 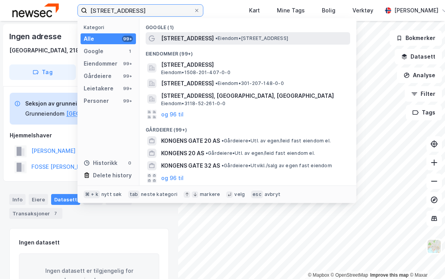 What do you see at coordinates (424, 112) in the screenshot?
I see `button: Tags` at bounding box center [424, 112].